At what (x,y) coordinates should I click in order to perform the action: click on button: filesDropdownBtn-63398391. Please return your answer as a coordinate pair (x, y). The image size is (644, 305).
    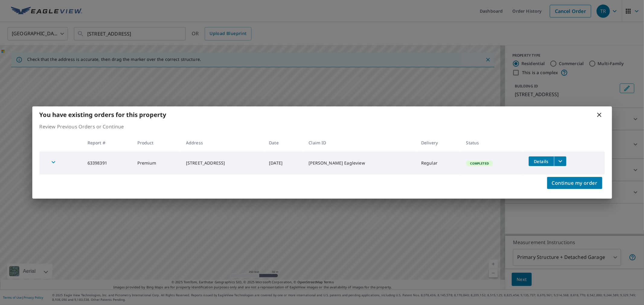
    Looking at the image, I should click on (560, 162).